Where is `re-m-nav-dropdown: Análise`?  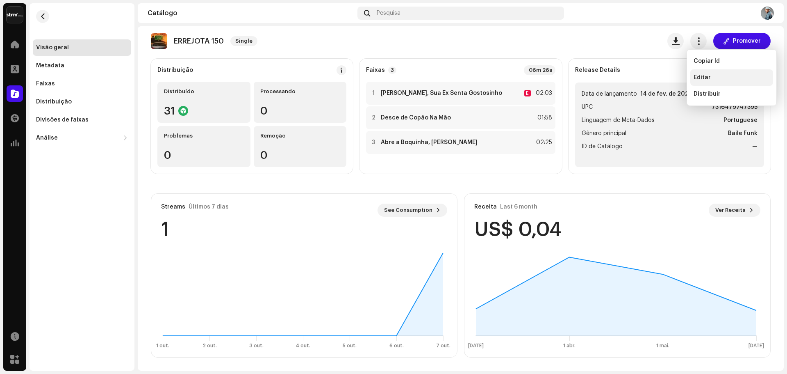
re-m-nav-dropdown: Análise is located at coordinates (82, 138).